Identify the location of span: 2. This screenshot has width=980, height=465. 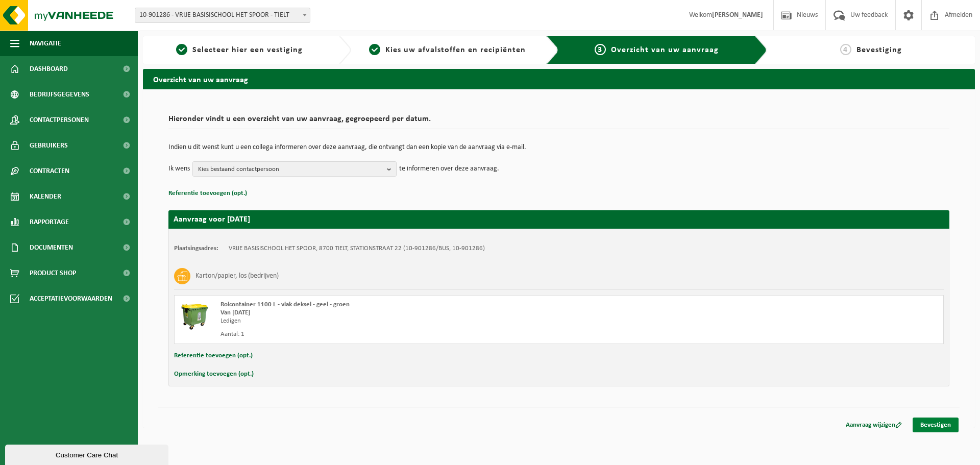
(375, 50).